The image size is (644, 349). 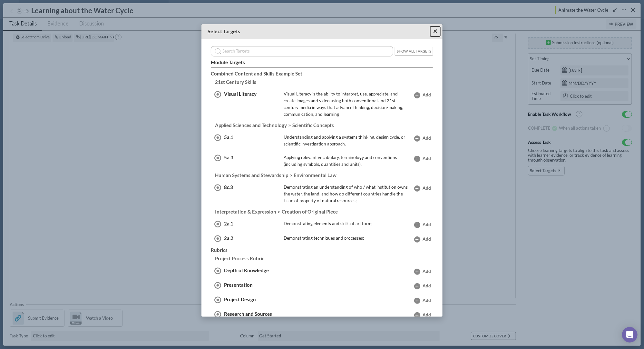 I want to click on div: Module Targets, so click(x=322, y=63).